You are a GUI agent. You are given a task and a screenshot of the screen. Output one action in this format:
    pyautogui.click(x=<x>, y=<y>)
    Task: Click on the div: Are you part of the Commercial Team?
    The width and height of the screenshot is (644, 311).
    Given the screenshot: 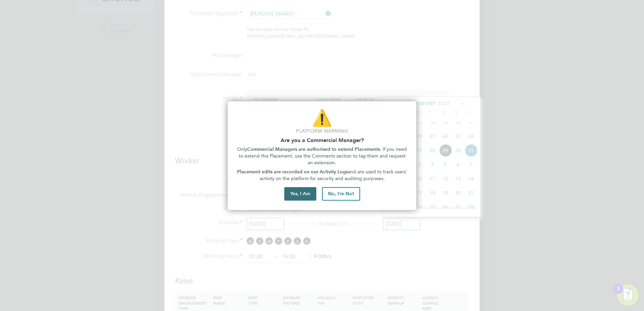 What is the action you would take?
    pyautogui.click(x=322, y=156)
    